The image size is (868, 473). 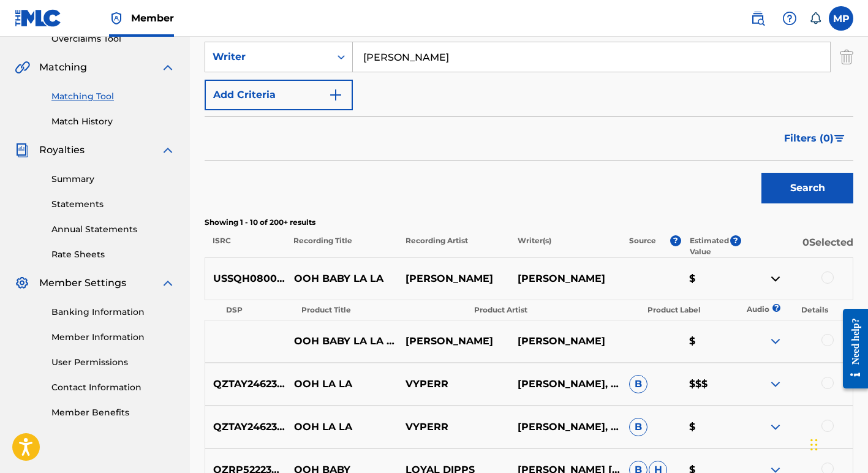 I want to click on span: Member, so click(x=153, y=18).